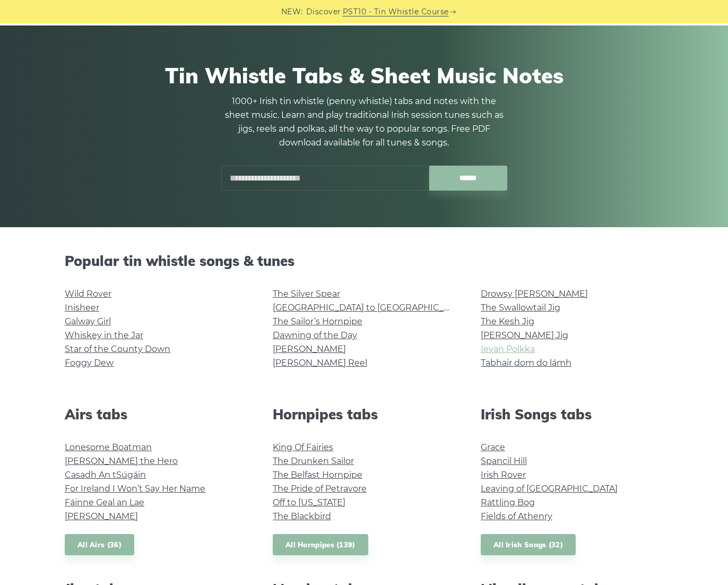 The width and height of the screenshot is (728, 585). What do you see at coordinates (364, 75) in the screenshot?
I see `h1: Tin Whistle Tabs & Sheet Music Notes` at bounding box center [364, 75].